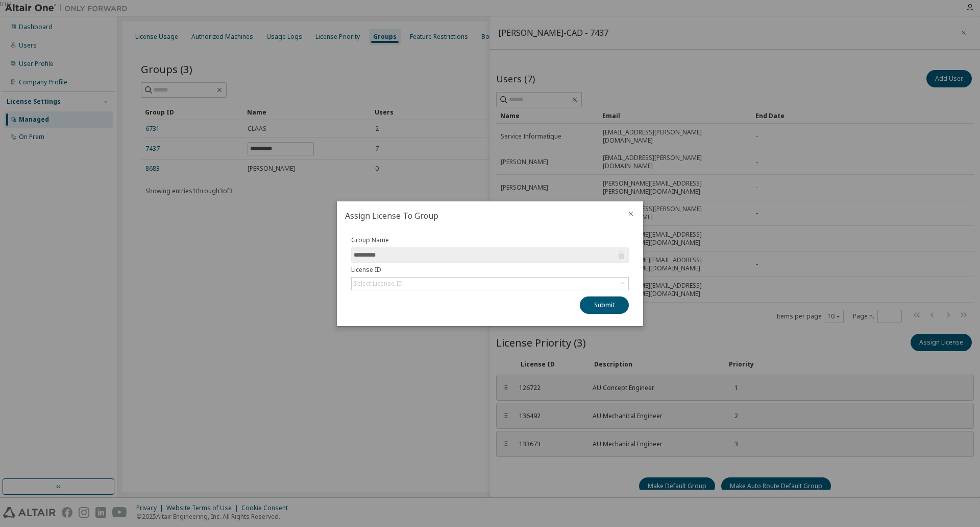 Image resolution: width=980 pixels, height=527 pixels. Describe the element at coordinates (478, 216) in the screenshot. I see `h2: Assign License To Group` at that location.